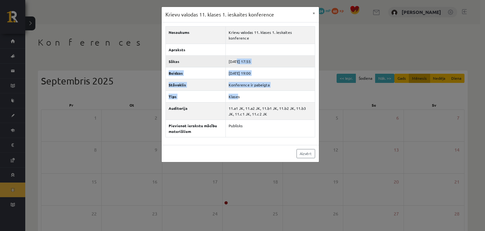 This screenshot has width=485, height=231. I want to click on td: 11.a1 JK, 11.a2 JK, 11.b1 JK, 11.b2 JK, 11.b3 JK, 11.c1 JK, 11.c2 JK, so click(270, 111).